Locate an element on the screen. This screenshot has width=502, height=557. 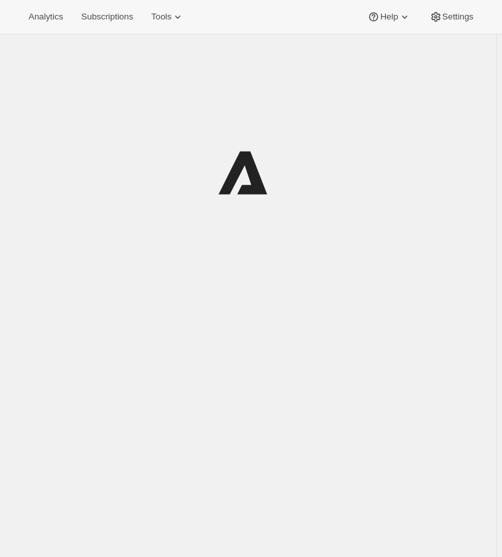
span: Settings is located at coordinates (458, 17).